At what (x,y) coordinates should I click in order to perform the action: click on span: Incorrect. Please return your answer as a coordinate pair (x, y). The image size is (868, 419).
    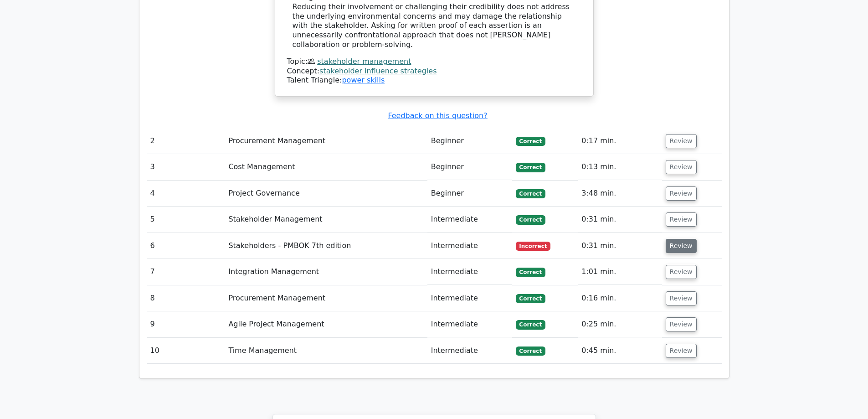
    Looking at the image, I should click on (533, 246).